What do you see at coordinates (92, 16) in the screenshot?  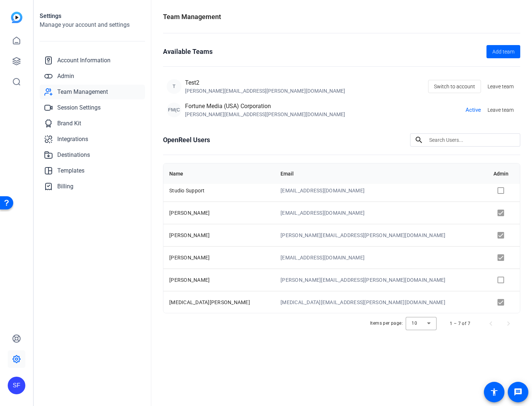 I see `h1: Settings` at bounding box center [92, 16].